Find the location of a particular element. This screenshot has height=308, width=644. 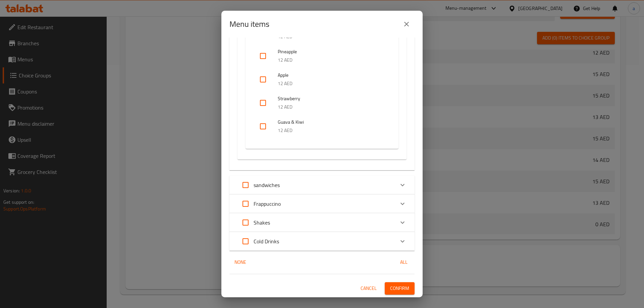

span: Cancel is located at coordinates (368, 289).